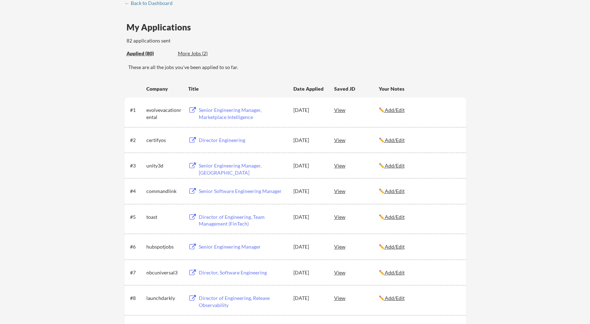 This screenshot has height=324, width=590. What do you see at coordinates (243, 191) in the screenshot?
I see `div: Senior Software Engineering Manager` at bounding box center [243, 191].